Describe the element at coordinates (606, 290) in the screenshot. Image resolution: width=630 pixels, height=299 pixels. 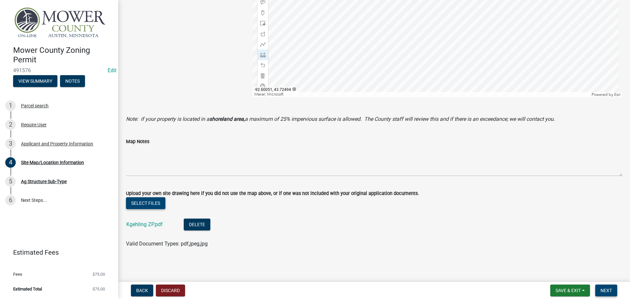
I see `span: Next` at that location.